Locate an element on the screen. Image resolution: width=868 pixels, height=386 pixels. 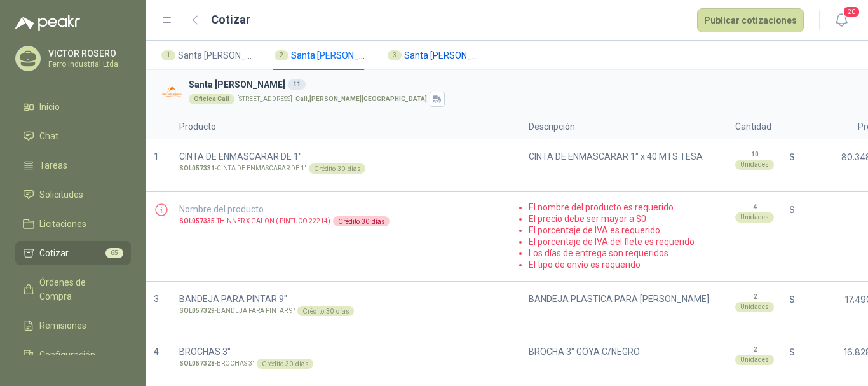
p: VICTOR ROSERO is located at coordinates (88, 53).